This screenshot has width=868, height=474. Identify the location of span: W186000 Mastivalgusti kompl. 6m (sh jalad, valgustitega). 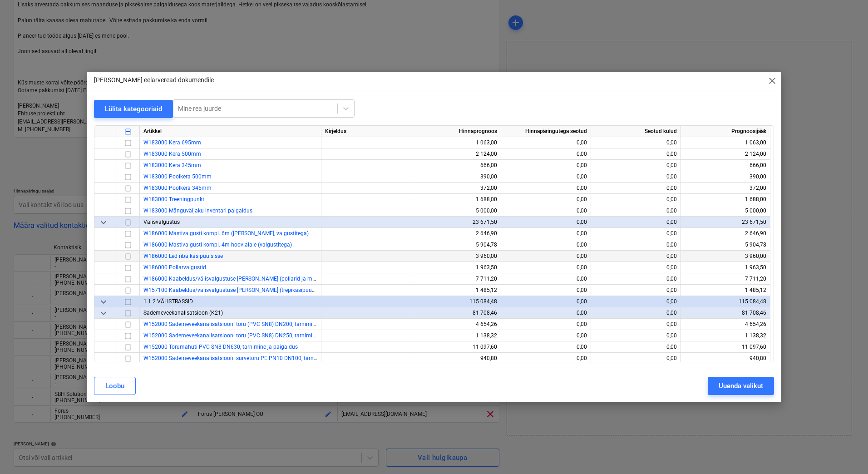
(226, 233).